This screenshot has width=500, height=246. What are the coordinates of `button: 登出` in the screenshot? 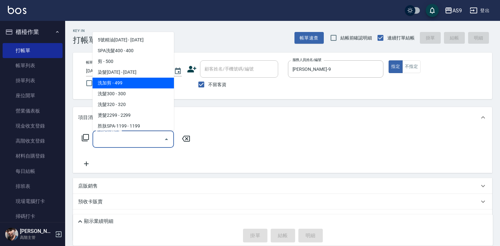 It's located at (480, 10).